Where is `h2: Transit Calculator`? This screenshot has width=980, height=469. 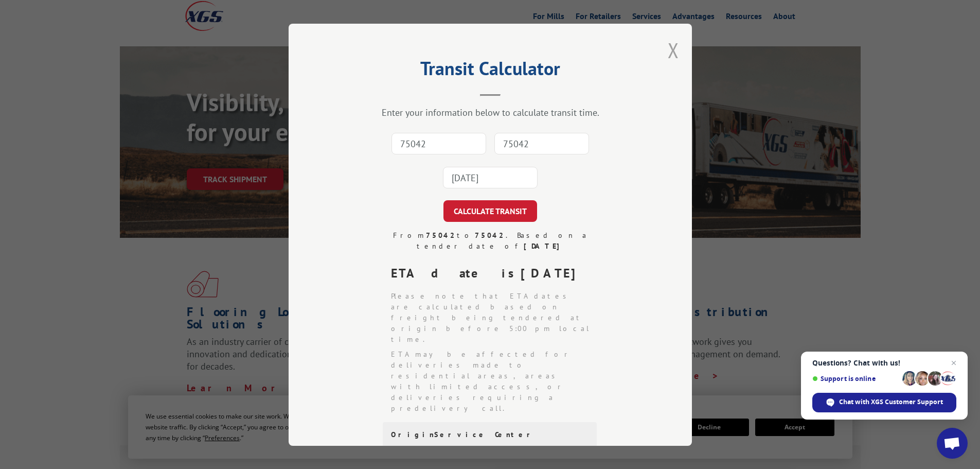 h2: Transit Calculator is located at coordinates (490, 71).